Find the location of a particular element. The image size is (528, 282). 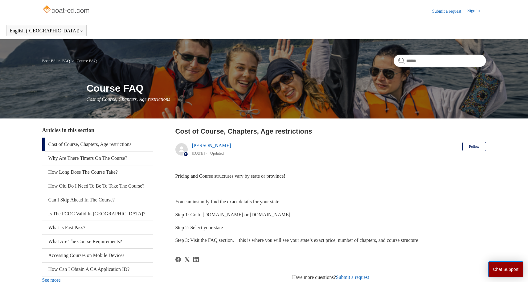

span: Step 2: Select your state is located at coordinates (199, 227).